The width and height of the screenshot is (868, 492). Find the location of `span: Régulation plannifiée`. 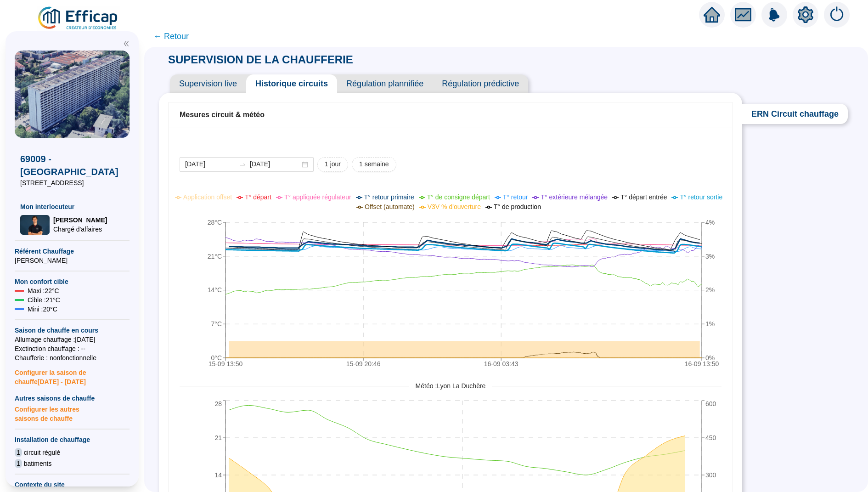

span: Régulation plannifiée is located at coordinates (385, 84).